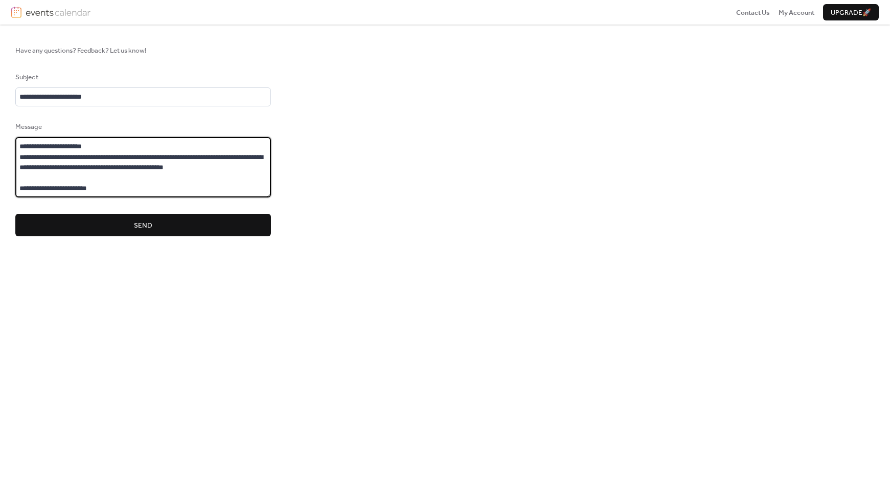 The height and width of the screenshot is (492, 890). Describe the element at coordinates (753, 12) in the screenshot. I see `a: Contact Us` at that location.